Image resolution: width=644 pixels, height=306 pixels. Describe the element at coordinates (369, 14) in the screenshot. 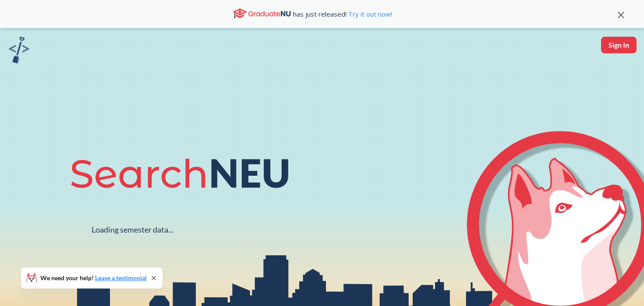

I see `a: Try it out now!` at that location.